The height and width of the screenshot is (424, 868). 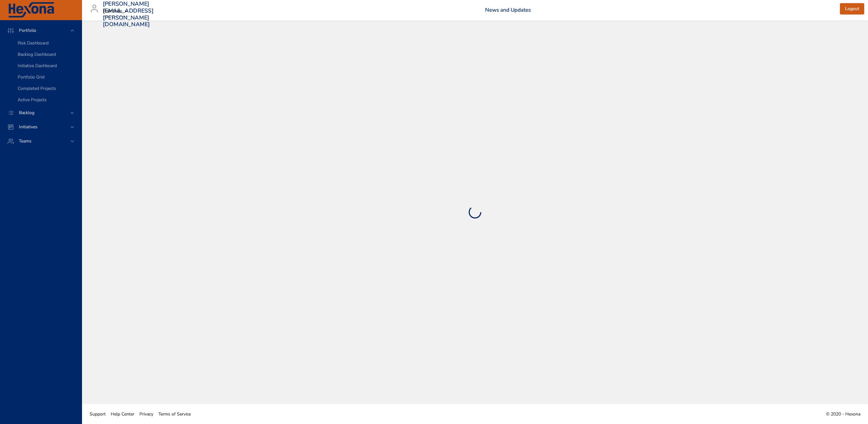 What do you see at coordinates (146, 414) in the screenshot?
I see `a: Privacy` at bounding box center [146, 414].